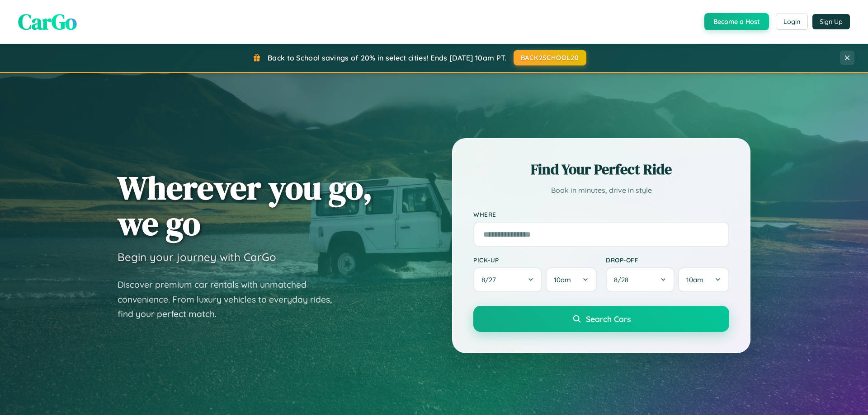 The width and height of the screenshot is (868, 415). Describe the element at coordinates (231, 299) in the screenshot. I see `p: Discover premium car rentals with unmatched convenience. From luxury vehicles to everyday rides, ...` at that location.